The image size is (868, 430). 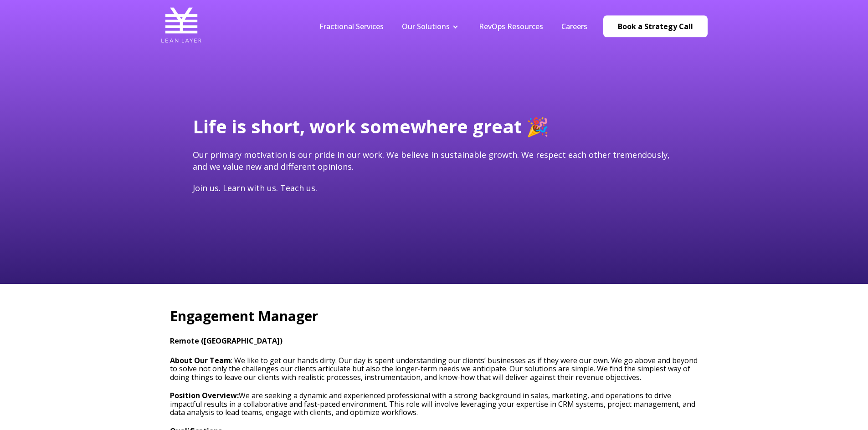 What do you see at coordinates (255, 188) in the screenshot?
I see `span: Join us. Learn with us. Teach us.` at bounding box center [255, 188].